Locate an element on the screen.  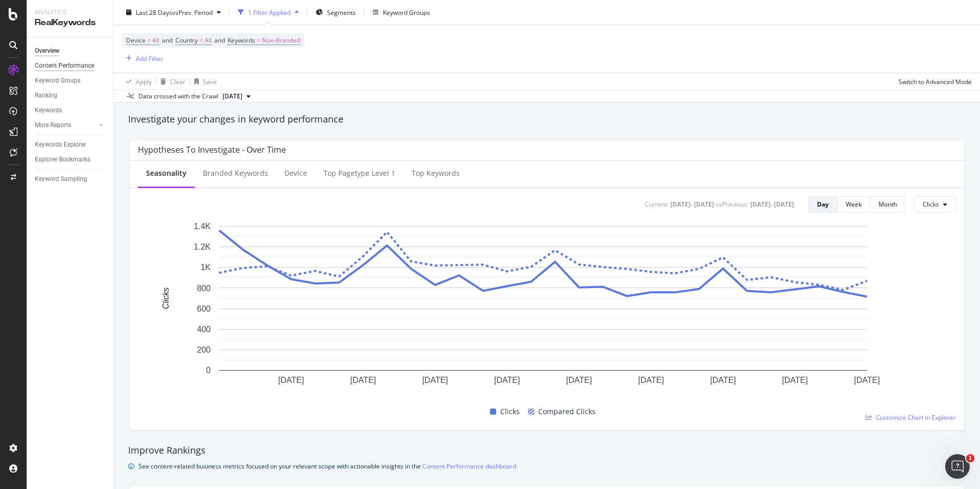
button: Clicks is located at coordinates (935, 205).